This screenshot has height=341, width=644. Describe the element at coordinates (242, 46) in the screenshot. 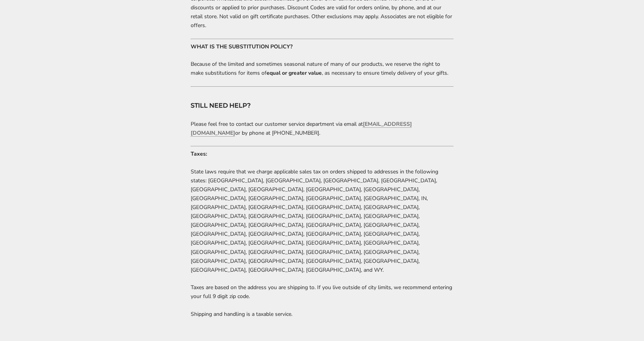

I see `strong: WHAT IS THE SUBSTITUTION POLICY?` at that location.